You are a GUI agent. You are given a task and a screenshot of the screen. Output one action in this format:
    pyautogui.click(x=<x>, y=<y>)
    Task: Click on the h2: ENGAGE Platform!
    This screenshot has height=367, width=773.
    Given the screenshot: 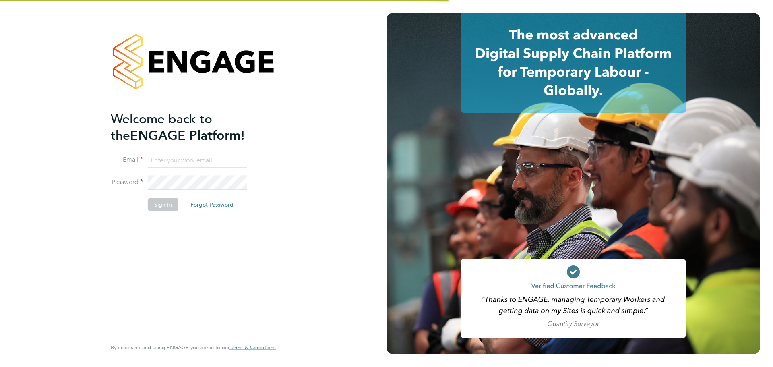 What is the action you would take?
    pyautogui.click(x=189, y=127)
    